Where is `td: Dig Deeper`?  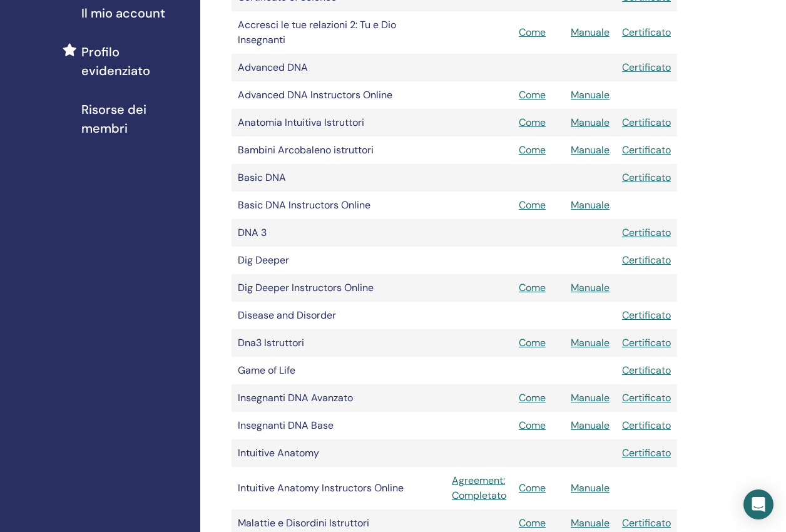
td: Dig Deeper is located at coordinates (338, 260).